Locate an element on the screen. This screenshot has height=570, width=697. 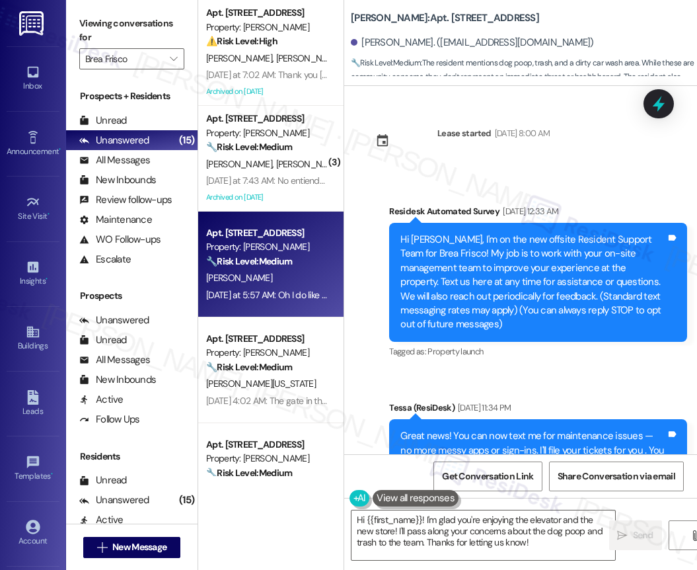
span: Property launch is located at coordinates (455, 351).